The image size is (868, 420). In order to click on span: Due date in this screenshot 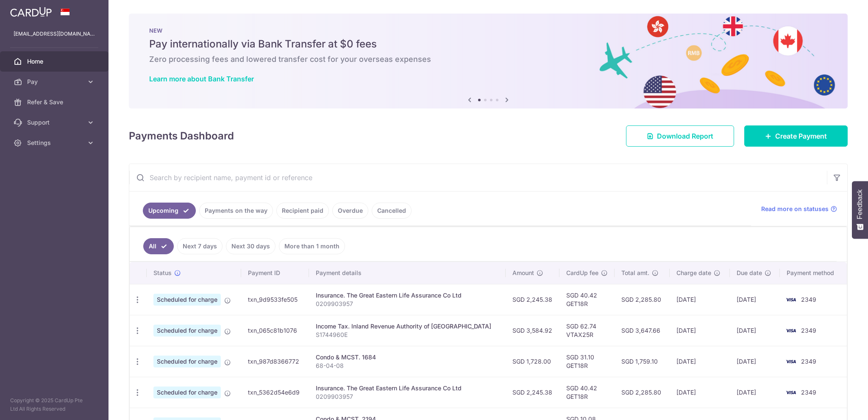, I will do `click(749, 273)`.